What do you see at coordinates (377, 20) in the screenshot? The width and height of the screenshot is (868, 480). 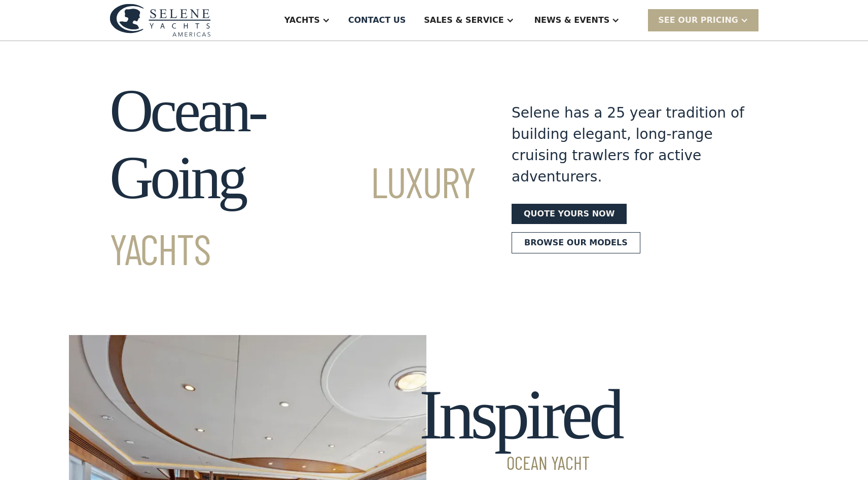 I see `div: Contact US` at bounding box center [377, 20].